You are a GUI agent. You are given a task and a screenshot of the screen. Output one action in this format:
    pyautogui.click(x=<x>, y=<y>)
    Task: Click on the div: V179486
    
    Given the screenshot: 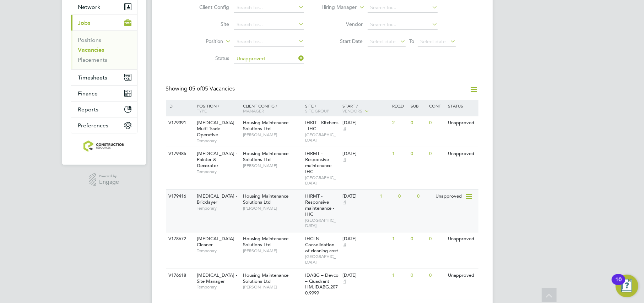 What is the action you would take?
    pyautogui.click(x=180, y=154)
    